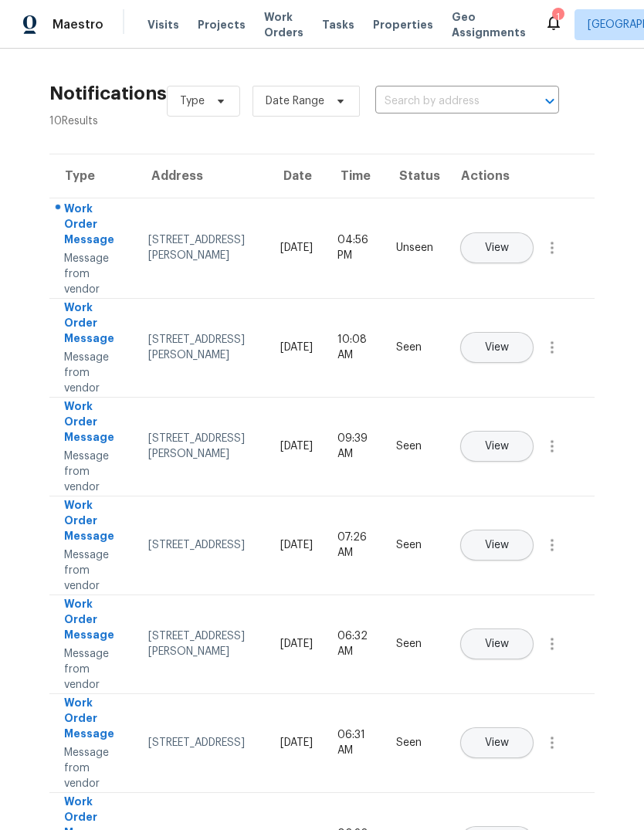 The image size is (644, 830). I want to click on div: 1, so click(558, 17).